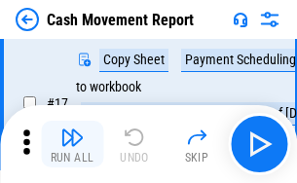  I want to click on div: Cash Movement Report, so click(120, 20).